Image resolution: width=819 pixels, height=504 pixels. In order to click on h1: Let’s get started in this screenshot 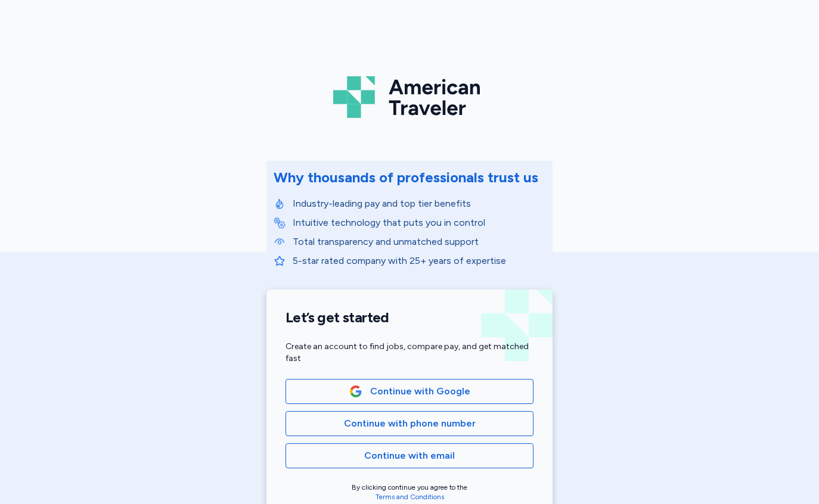, I will do `click(410, 317)`.